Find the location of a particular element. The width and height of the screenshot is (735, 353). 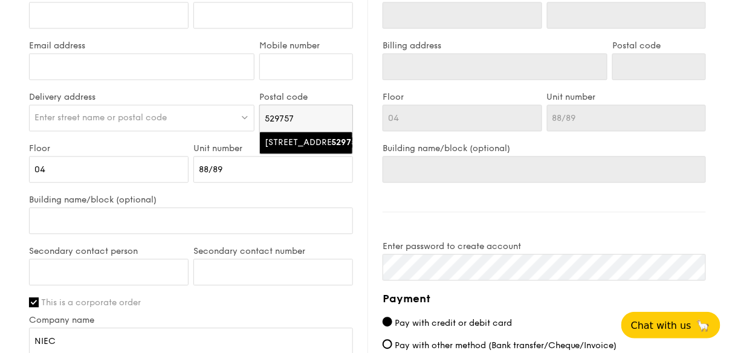

label: Mobile number is located at coordinates (306, 45).